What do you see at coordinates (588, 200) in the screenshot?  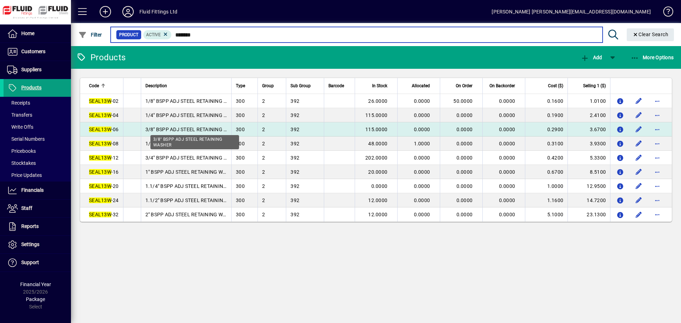 I see `td: 14.7200` at bounding box center [588, 200].